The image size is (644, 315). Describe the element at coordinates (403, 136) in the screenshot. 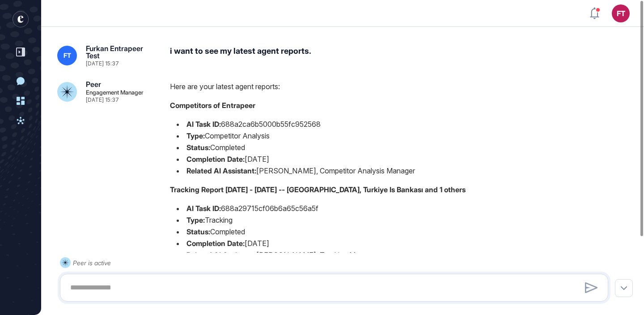

I see `li: Competitor Analysis` at that location.